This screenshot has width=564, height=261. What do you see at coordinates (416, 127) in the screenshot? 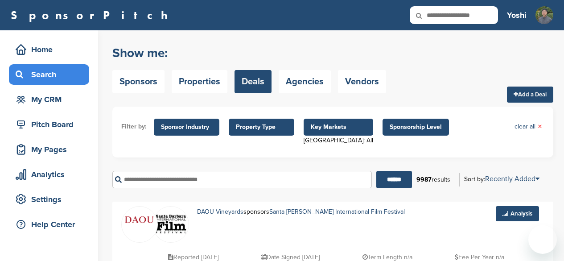
I see `span: Sponsorship Level` at bounding box center [416, 127].